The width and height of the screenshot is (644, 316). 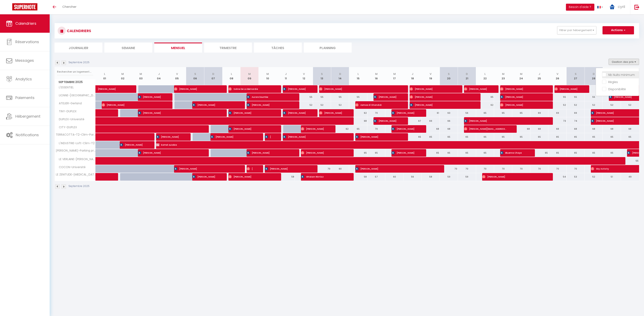 I want to click on th: 22, so click(x=485, y=76).